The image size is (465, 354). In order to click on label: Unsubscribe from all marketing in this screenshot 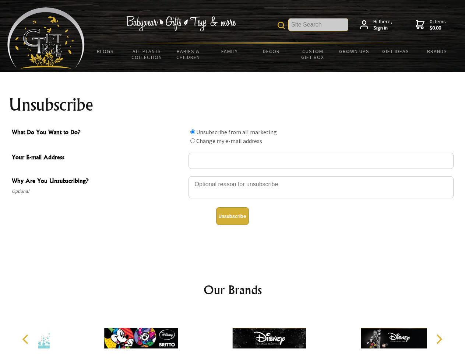, I will do `click(237, 132)`.